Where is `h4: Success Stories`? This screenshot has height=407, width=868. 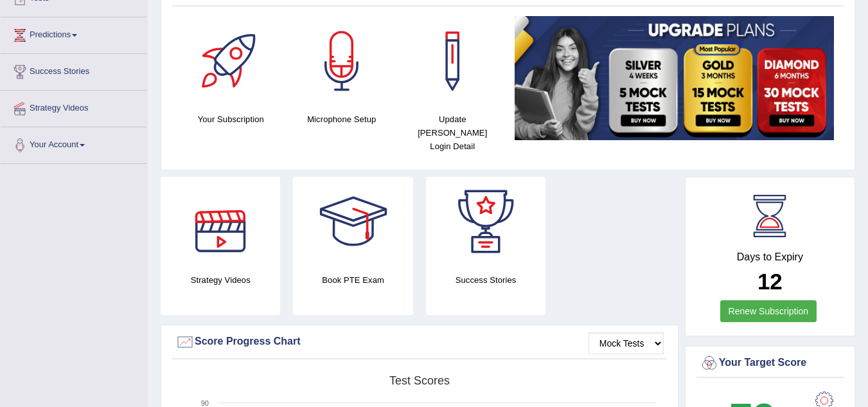 h4: Success Stories is located at coordinates (486, 280).